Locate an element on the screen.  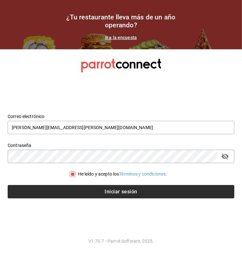
h1: ¿Tu restaurante lleva más de un año operando? is located at coordinates (121, 21).